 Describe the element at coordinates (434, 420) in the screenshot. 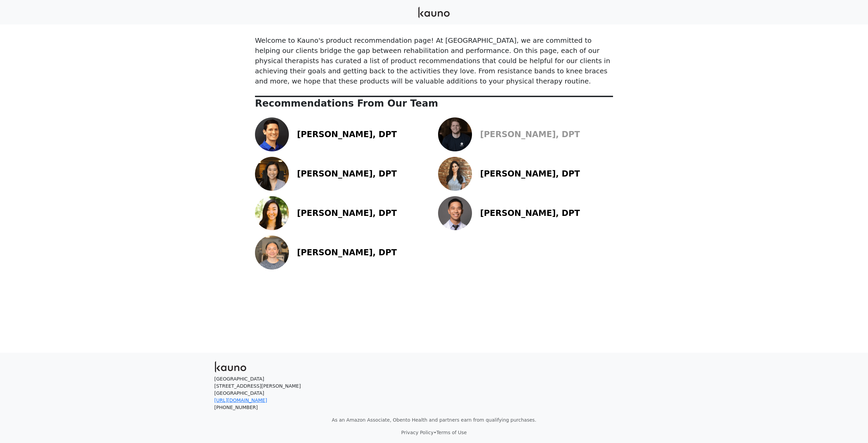

I see `p: As an Amazon Associate, Obento Health and partners earn from qualifying purchases.` at that location.